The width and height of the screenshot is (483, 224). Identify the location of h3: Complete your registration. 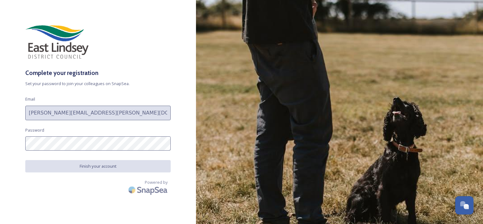
(98, 73).